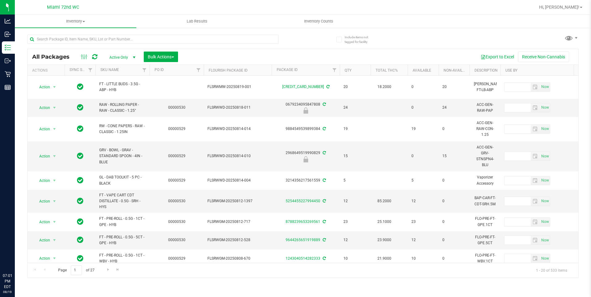 Image resolution: width=591 pixels, height=297 pixels. I want to click on div: Newly Received, so click(306, 111).